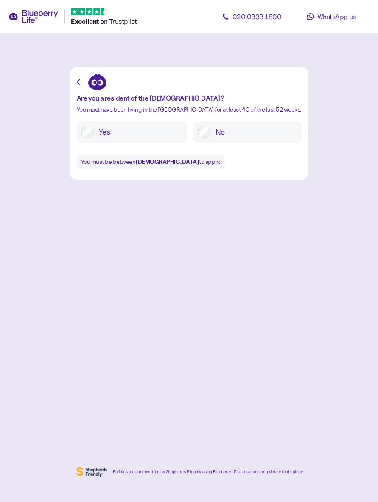 This screenshot has height=502, width=378. I want to click on label: No, so click(254, 132).